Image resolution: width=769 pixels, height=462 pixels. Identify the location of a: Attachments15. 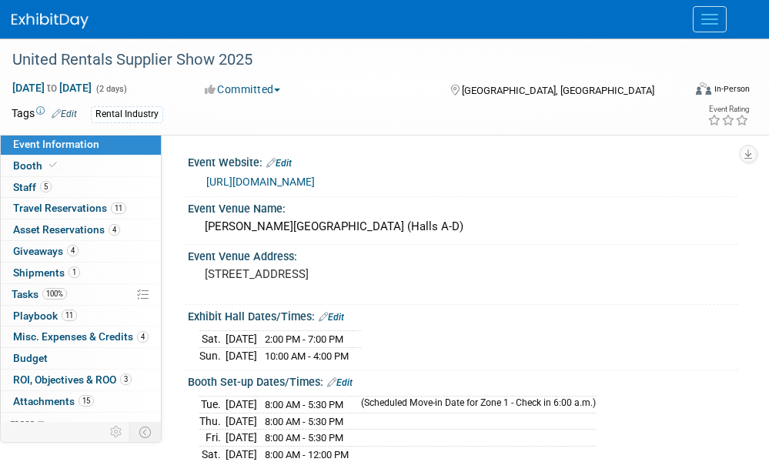
(81, 401).